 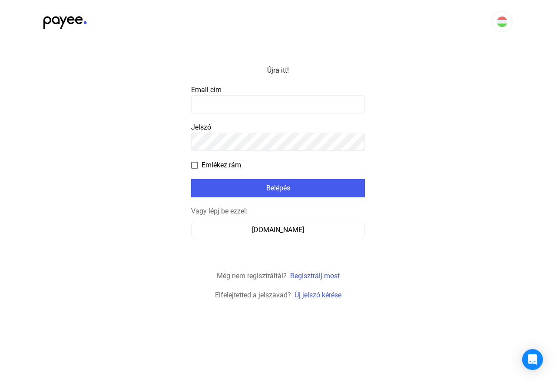 What do you see at coordinates (253, 295) in the screenshot?
I see `font: Elfelejtetted a jelszavad?` at bounding box center [253, 295].